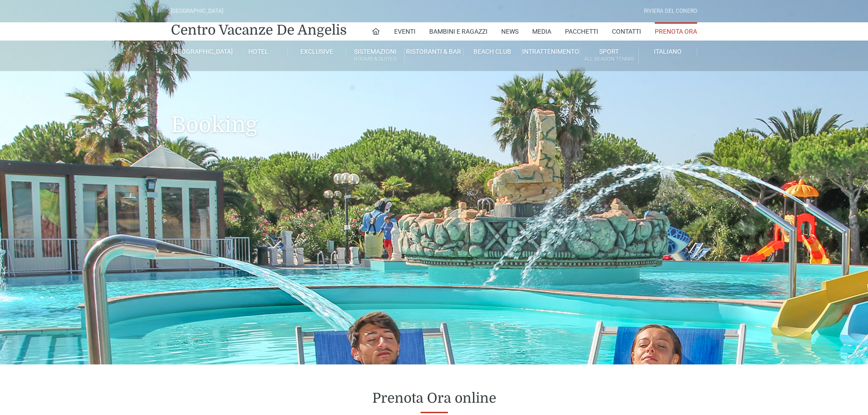  What do you see at coordinates (551, 51) in the screenshot?
I see `a: Intrattenimento` at bounding box center [551, 51].